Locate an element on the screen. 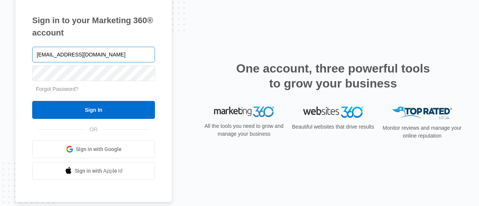 The width and height of the screenshot is (479, 206). a: Forgot Password? is located at coordinates (57, 89).